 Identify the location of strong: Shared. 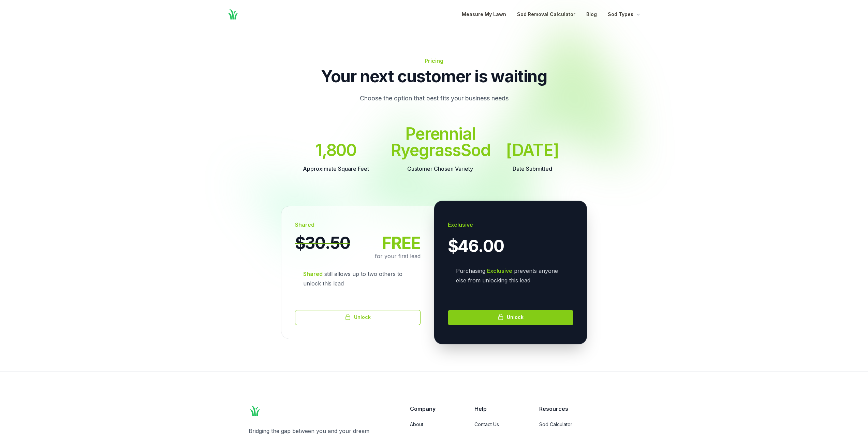
(313, 274).